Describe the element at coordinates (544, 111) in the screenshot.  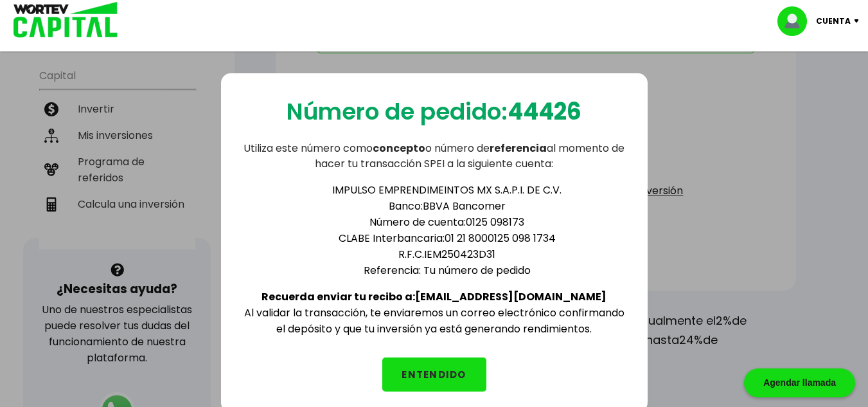
I see `b: 44426` at that location.